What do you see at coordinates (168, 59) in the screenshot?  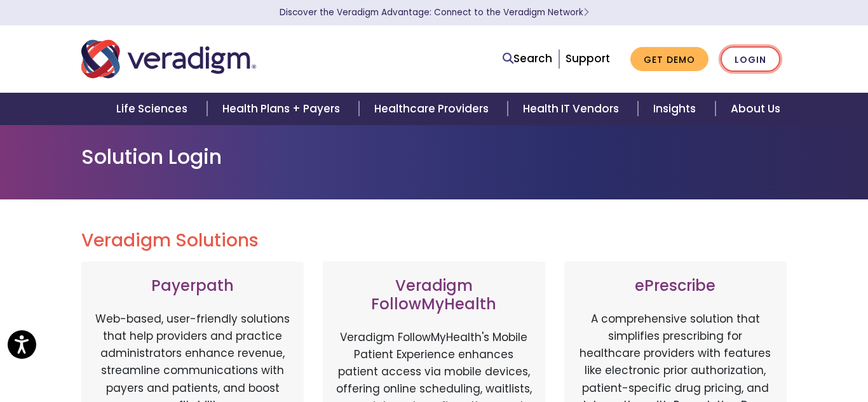 I see `img: Veradigm logo` at bounding box center [168, 59].